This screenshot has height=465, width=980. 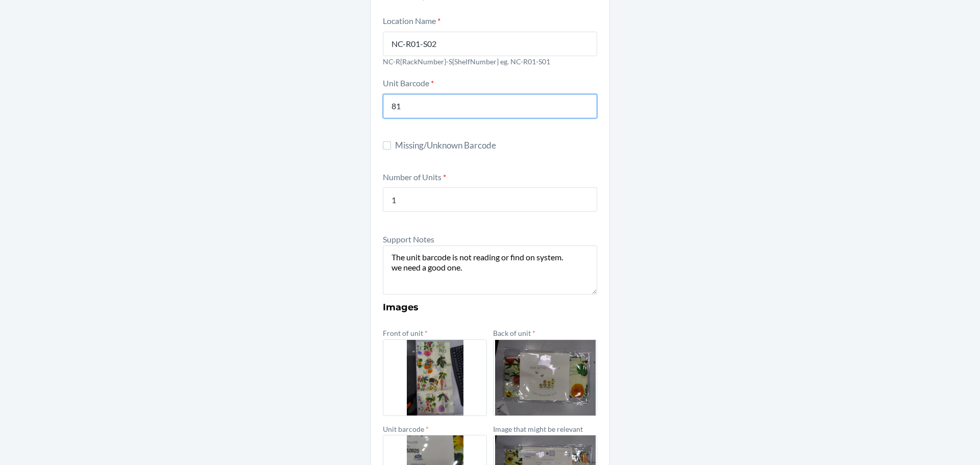 I want to click on input: Missing/Unknown Barcode, so click(x=387, y=145).